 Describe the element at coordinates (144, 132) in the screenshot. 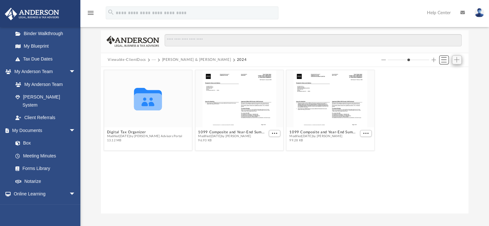

I see `button: Digital Tax Organizer` at that location.